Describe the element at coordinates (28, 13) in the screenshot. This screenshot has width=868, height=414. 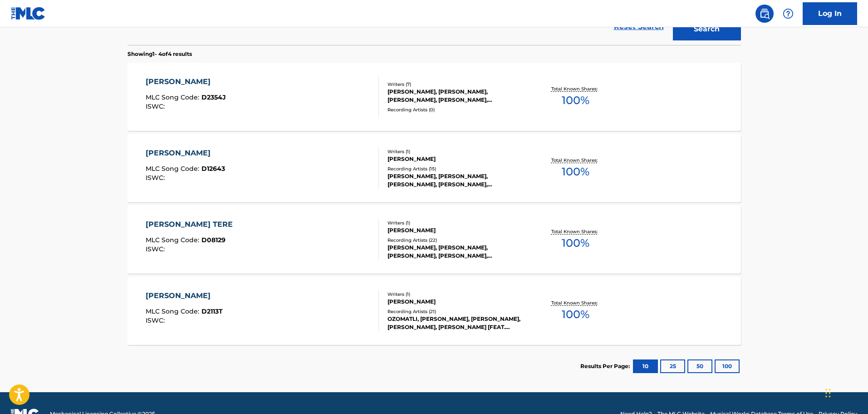
I see `img: MLC Logo` at that location.